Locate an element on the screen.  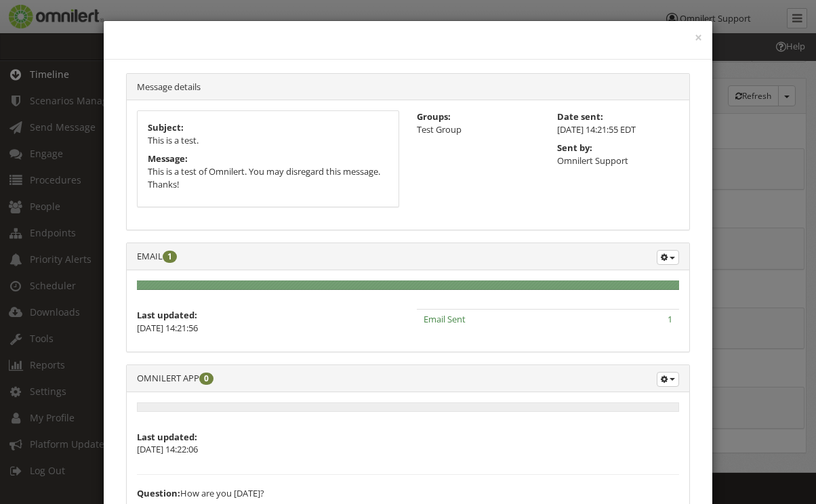
div: OMNILERT APP is located at coordinates (408, 379).